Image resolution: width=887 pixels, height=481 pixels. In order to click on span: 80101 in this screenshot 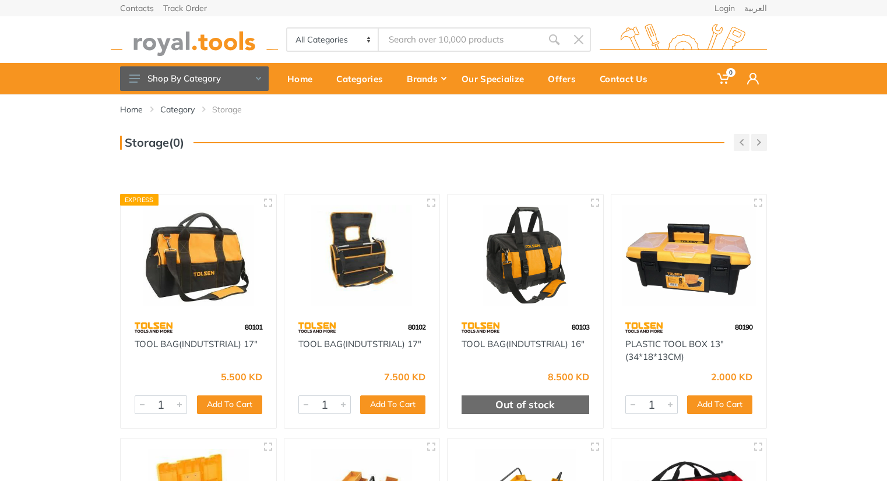, I will do `click(253, 327)`.